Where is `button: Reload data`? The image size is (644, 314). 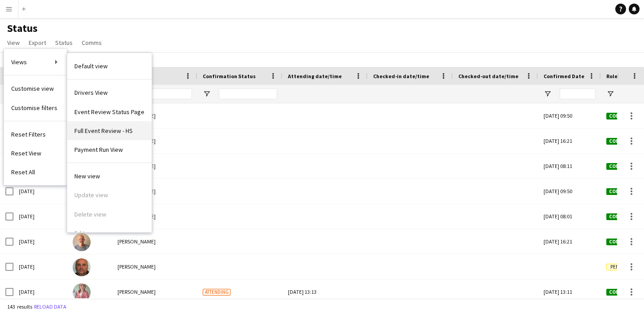 button: Reload data is located at coordinates (51, 307).